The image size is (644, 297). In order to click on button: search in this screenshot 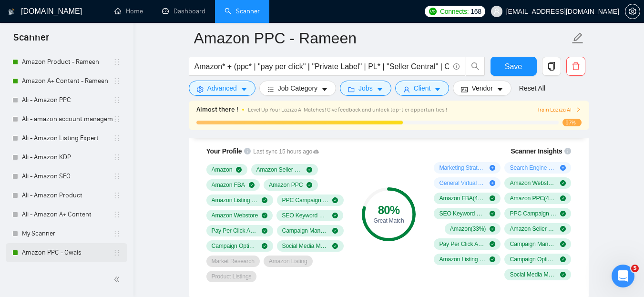, I will do `click(475, 66)`.